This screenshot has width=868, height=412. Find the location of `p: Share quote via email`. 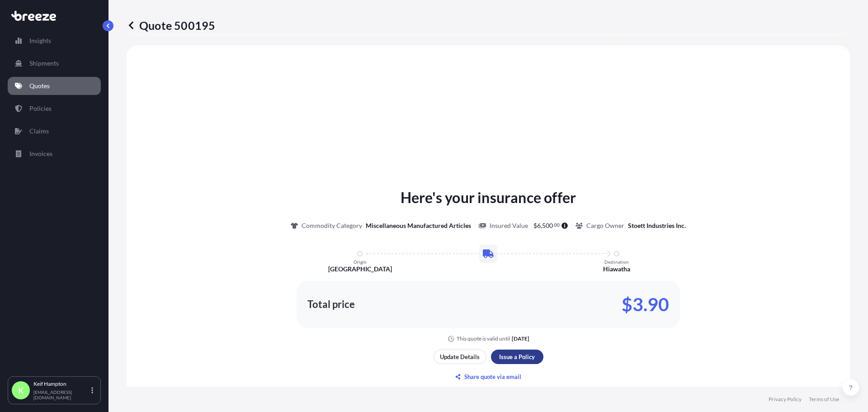

p: Share quote via email is located at coordinates (493, 377).